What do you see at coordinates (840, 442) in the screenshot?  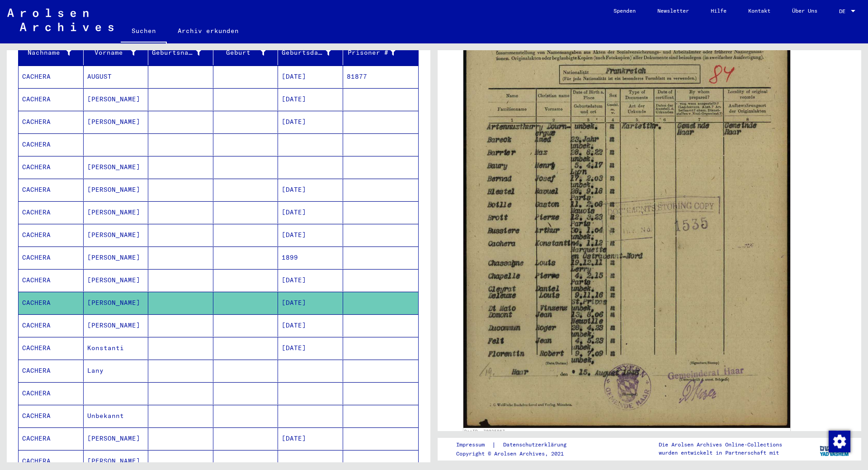 I see `img: Zustimmung ändern` at bounding box center [840, 442].